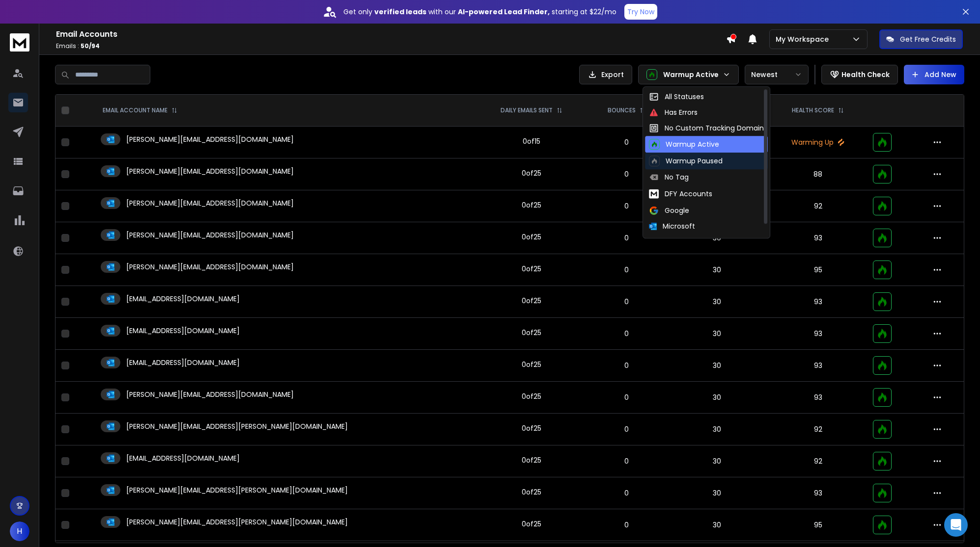  Describe the element at coordinates (503, 12) in the screenshot. I see `strong: AI-powered Lead Finder,` at that location.